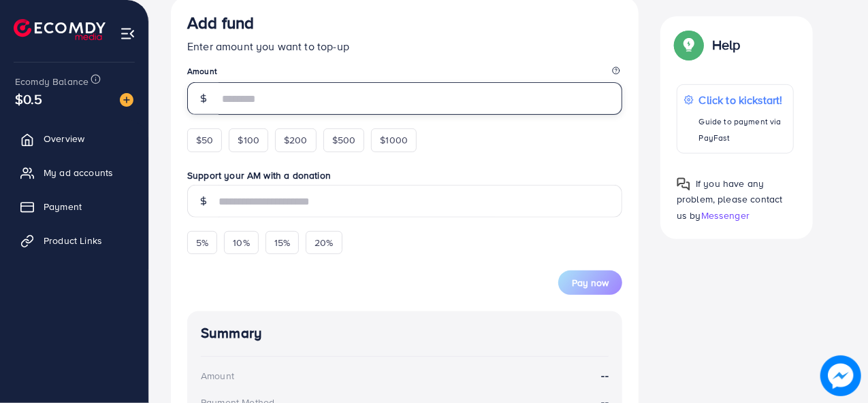  I want to click on h4: Summary, so click(404, 334).